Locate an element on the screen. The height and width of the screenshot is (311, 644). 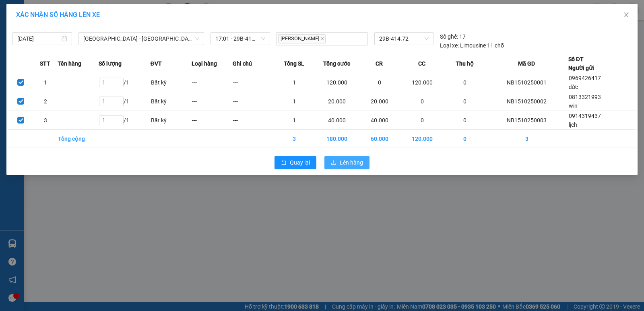
span: Quay lại is located at coordinates (300, 162).